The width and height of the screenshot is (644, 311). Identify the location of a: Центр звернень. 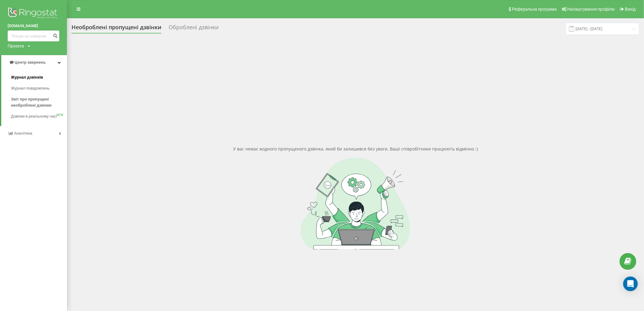
(34, 62).